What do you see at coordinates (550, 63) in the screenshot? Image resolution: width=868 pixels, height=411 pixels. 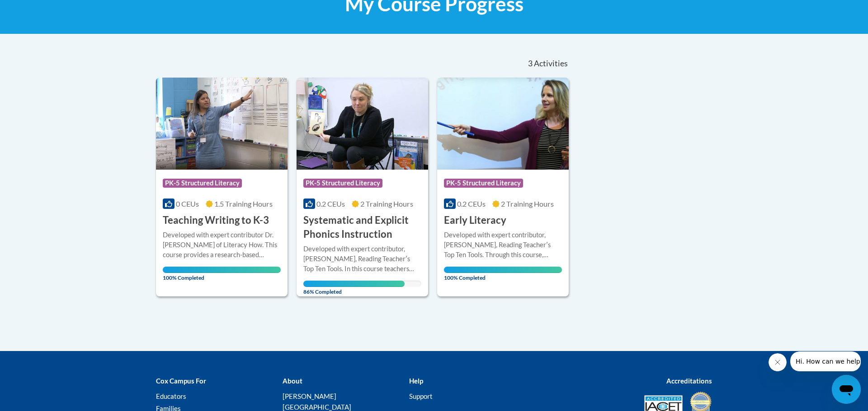 I see `span: Activities` at bounding box center [550, 63].